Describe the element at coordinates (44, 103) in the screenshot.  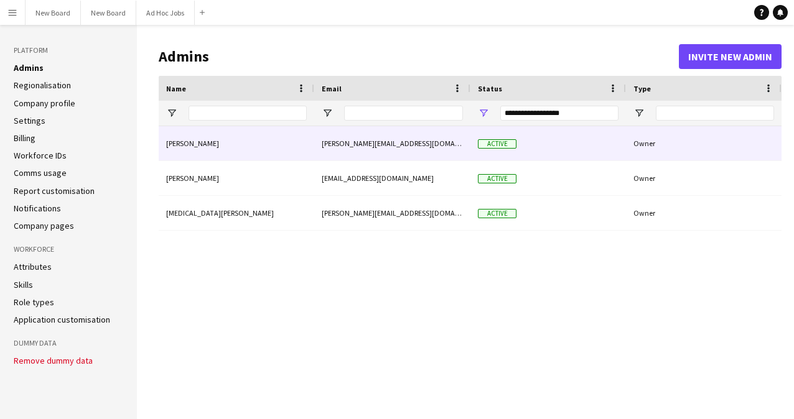
I see `a: Company profile` at that location.